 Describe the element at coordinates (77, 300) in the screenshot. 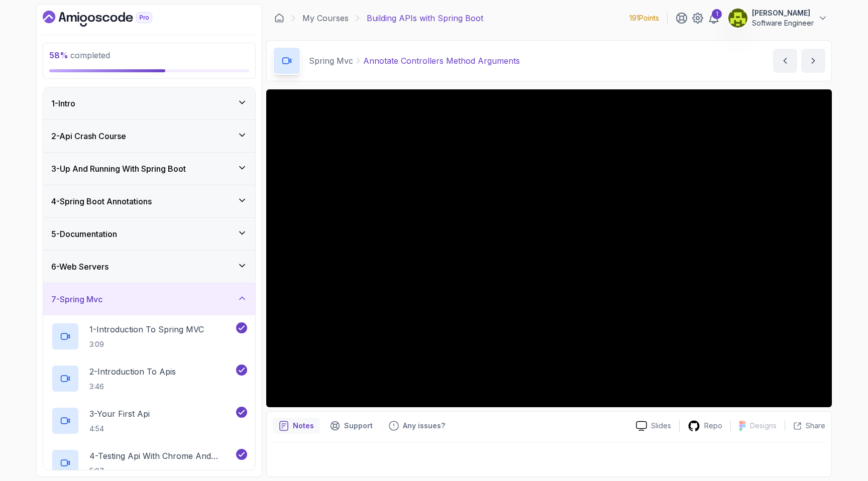

I see `h3: 7 - Spring Mvc` at that location.